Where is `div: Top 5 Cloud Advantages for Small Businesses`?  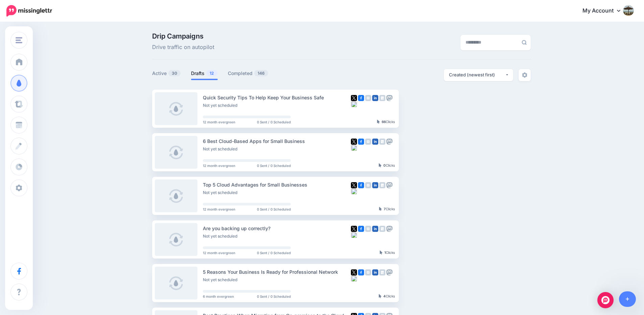
div: Top 5 Cloud Advantages for Small Businesses is located at coordinates (277, 184).